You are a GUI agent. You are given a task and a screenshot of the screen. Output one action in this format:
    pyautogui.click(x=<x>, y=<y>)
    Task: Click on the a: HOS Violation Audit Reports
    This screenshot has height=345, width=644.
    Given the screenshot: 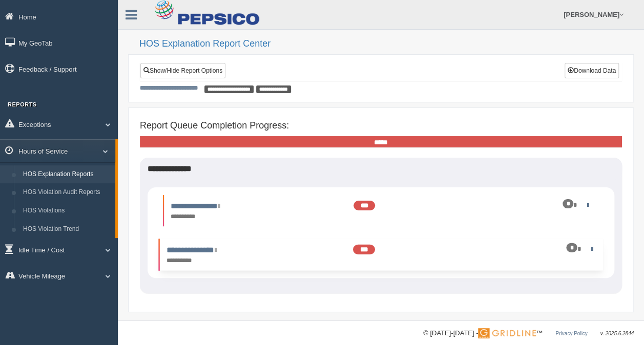 What is the action you would take?
    pyautogui.click(x=66, y=193)
    